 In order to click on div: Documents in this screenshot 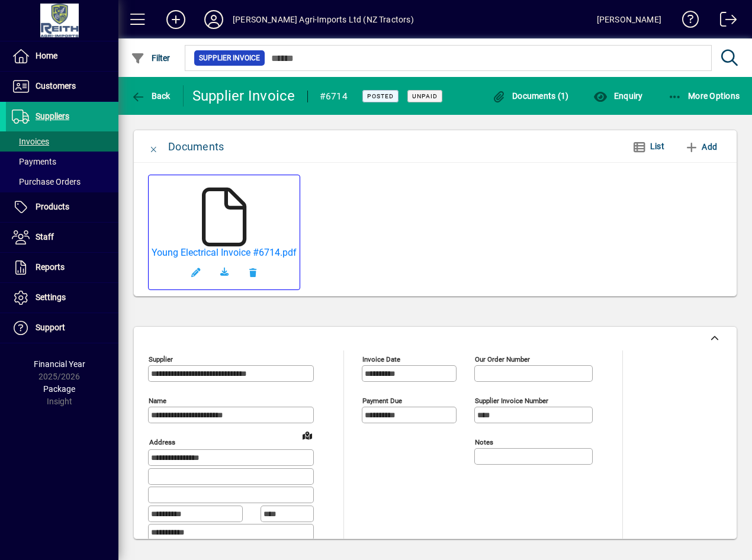, I will do `click(196, 147)`.